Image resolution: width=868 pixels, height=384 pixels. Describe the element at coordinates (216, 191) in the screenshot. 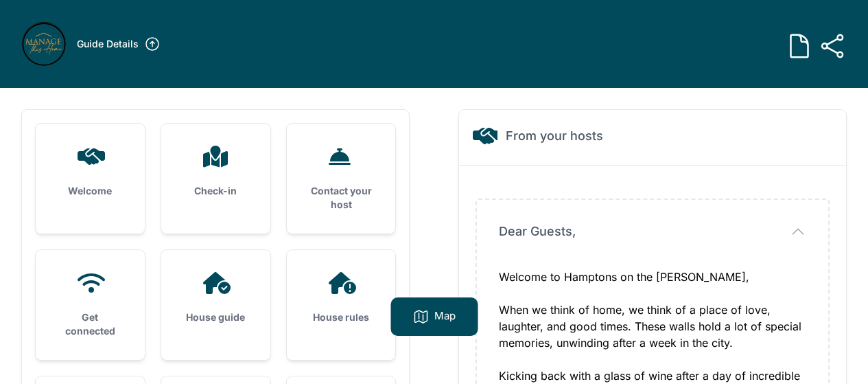

I see `h3: Check-in` at that location.